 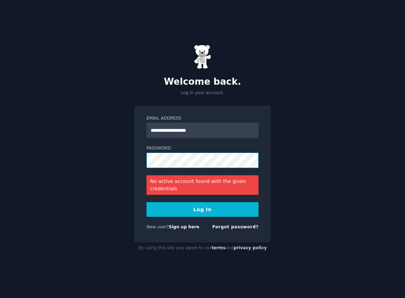 I want to click on a: privacy policy, so click(x=250, y=248).